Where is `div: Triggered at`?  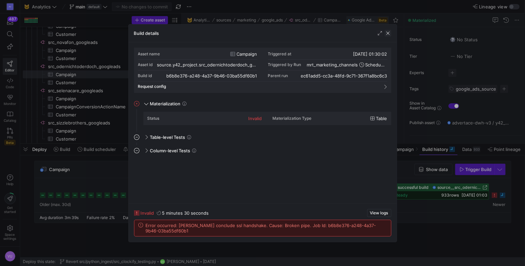
div: Triggered at is located at coordinates (280, 54).